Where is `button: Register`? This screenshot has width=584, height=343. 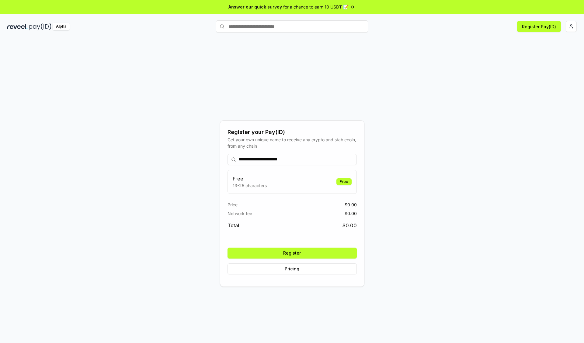
button: Register is located at coordinates (292, 253).